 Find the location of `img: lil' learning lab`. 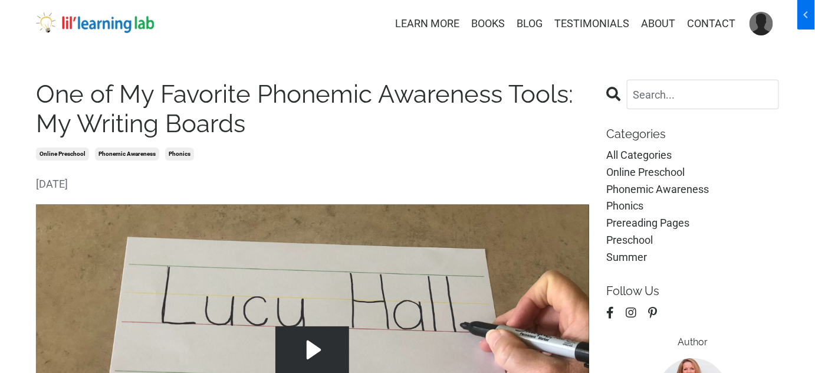

img: lil' learning lab is located at coordinates (95, 23).